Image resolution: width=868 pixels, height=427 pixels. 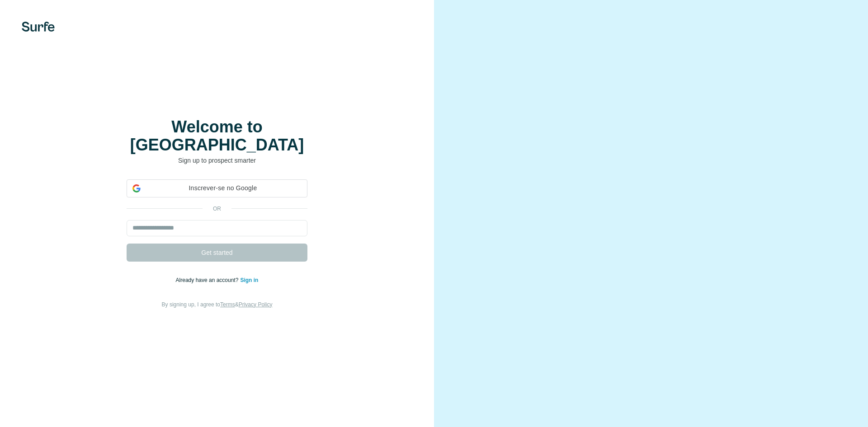 I want to click on a: Terms, so click(x=228, y=304).